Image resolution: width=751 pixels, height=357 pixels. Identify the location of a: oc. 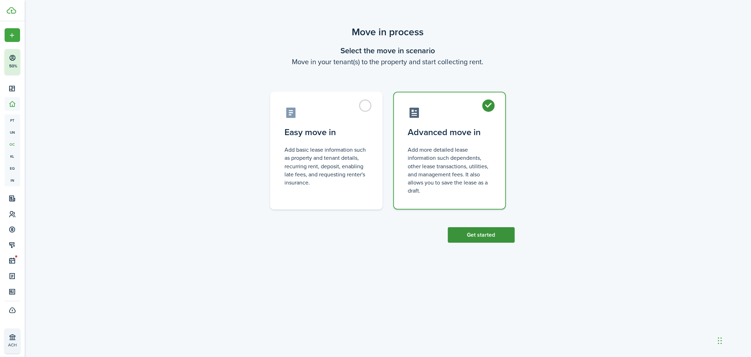
(12, 144).